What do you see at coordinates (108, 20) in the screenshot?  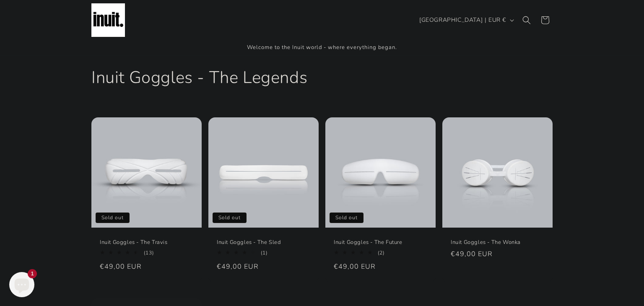 I see `img: Inuit Logo` at bounding box center [108, 20].